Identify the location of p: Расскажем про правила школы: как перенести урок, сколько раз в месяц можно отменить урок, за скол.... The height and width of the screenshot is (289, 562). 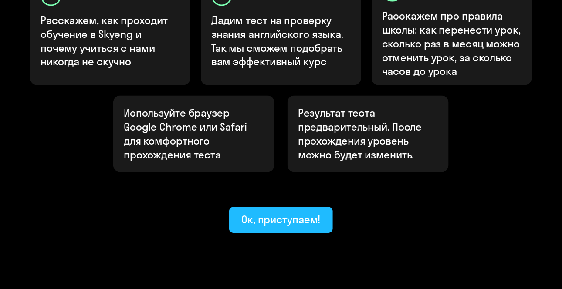
(452, 44).